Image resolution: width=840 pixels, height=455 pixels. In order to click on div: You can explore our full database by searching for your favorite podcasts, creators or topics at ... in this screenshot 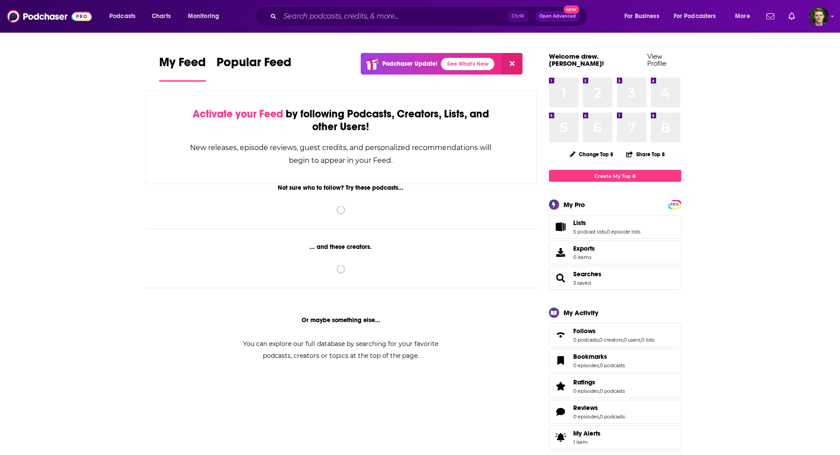, I will do `click(341, 350)`.